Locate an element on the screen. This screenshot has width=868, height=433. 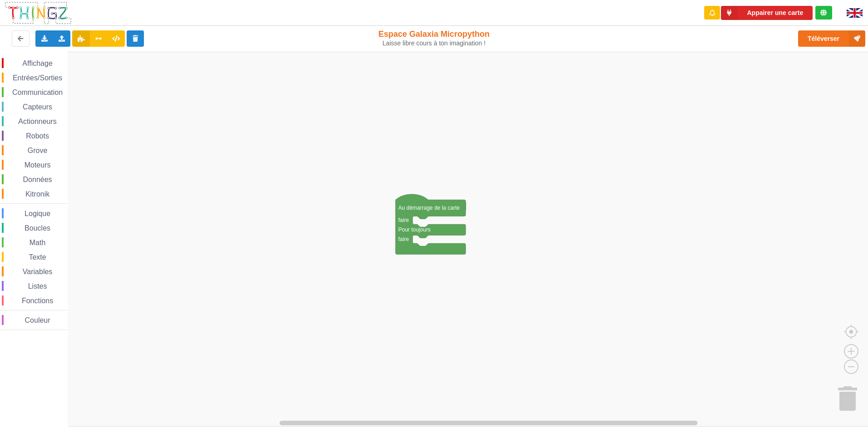
img: thingz_logo.png is located at coordinates (38, 13).